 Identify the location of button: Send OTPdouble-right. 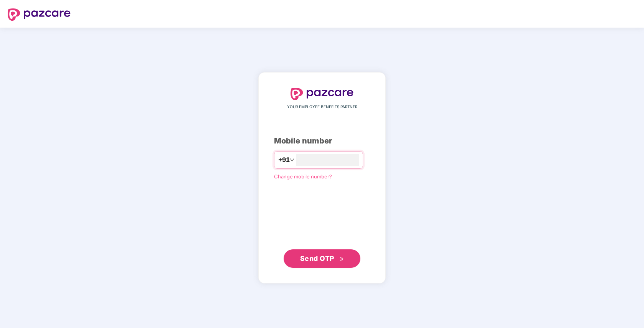
(322, 259).